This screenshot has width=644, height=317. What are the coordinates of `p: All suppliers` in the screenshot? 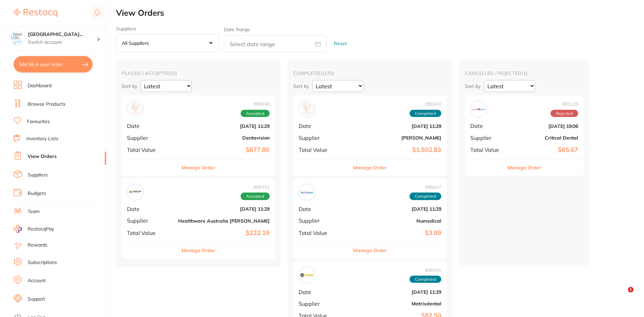 It's located at (136, 43).